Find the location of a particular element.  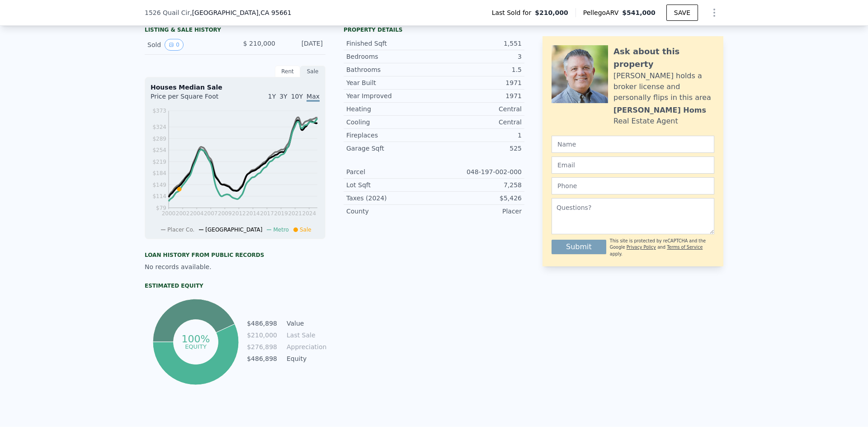

tspan: 2007 is located at coordinates (211, 214).